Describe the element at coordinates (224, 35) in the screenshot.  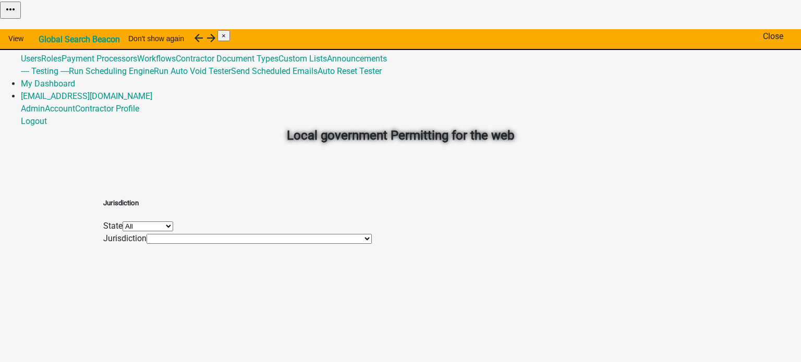
I see `button: Close` at that location.